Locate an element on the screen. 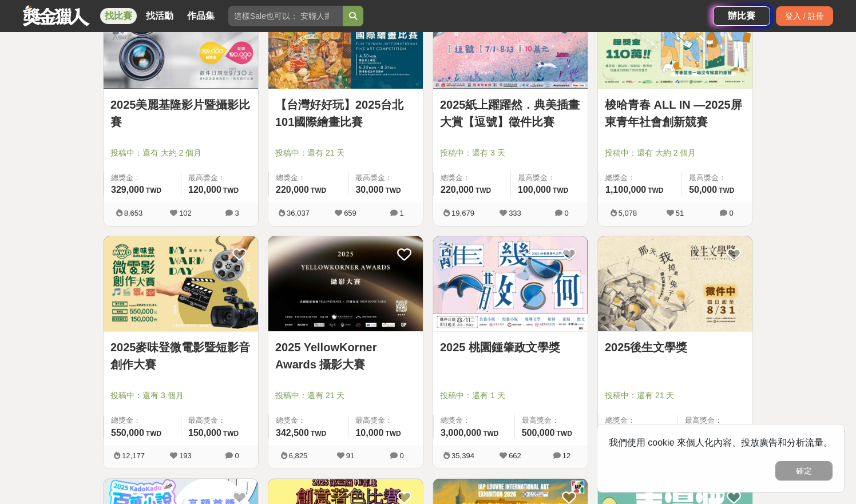 Image resolution: width=856 pixels, height=504 pixels. span: 6,825 is located at coordinates (299, 456).